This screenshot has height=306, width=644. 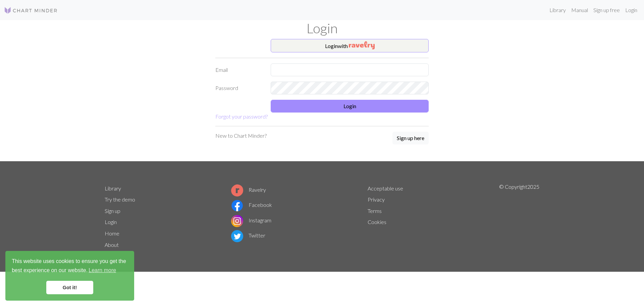 What do you see at coordinates (579, 10) in the screenshot?
I see `a: Manual` at bounding box center [579, 10].